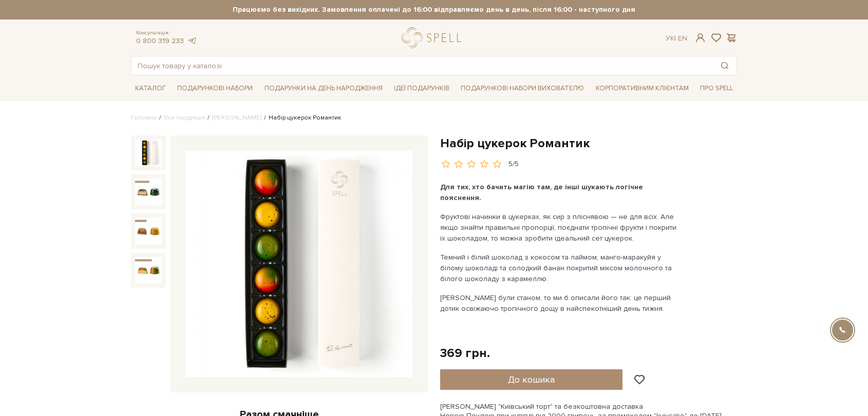  I want to click on a: Про Spell, so click(717, 88).